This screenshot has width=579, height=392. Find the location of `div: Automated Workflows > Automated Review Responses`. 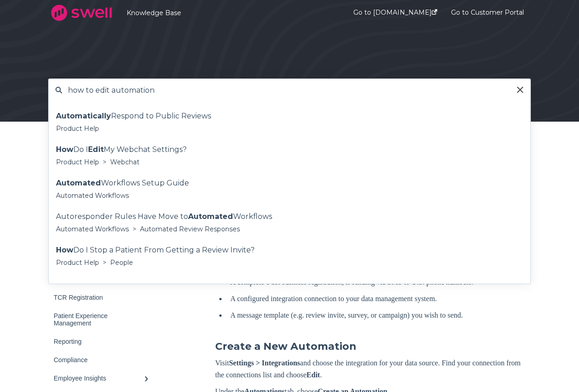

div: Automated Workflows > Automated Review Responses is located at coordinates (290, 229).